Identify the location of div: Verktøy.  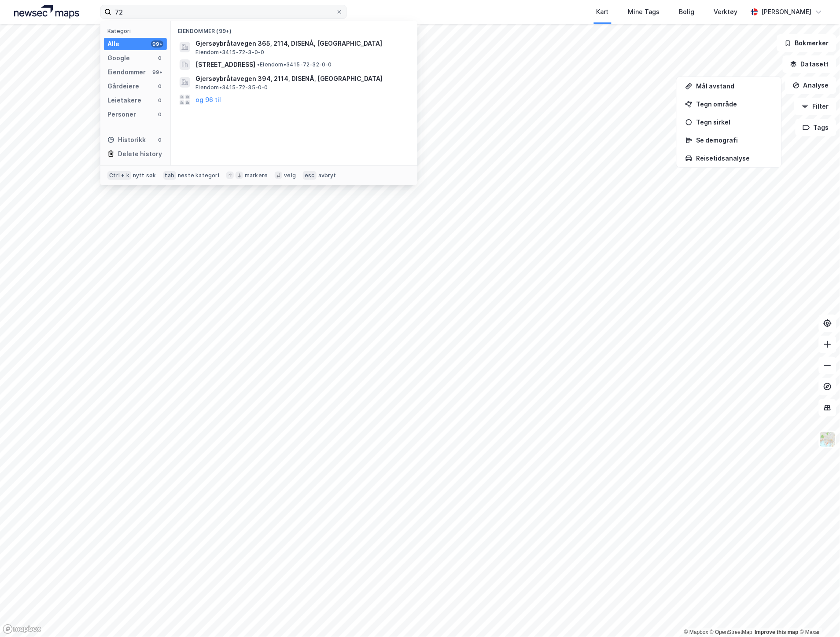
(725, 12).